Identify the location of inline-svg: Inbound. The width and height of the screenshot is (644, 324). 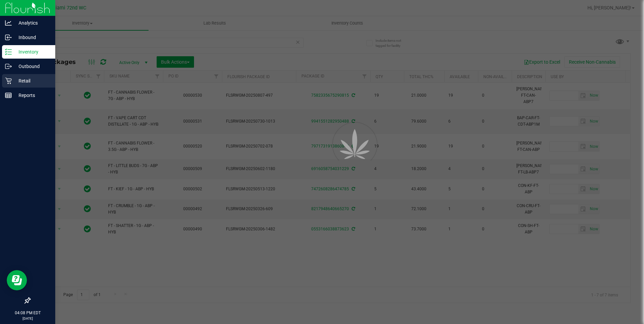
(8, 38).